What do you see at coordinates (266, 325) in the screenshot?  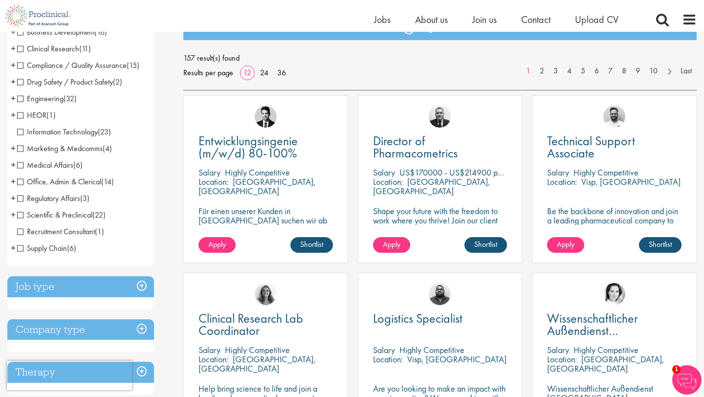 I see `a: Clinical Research Lab Coordinator` at bounding box center [266, 325].